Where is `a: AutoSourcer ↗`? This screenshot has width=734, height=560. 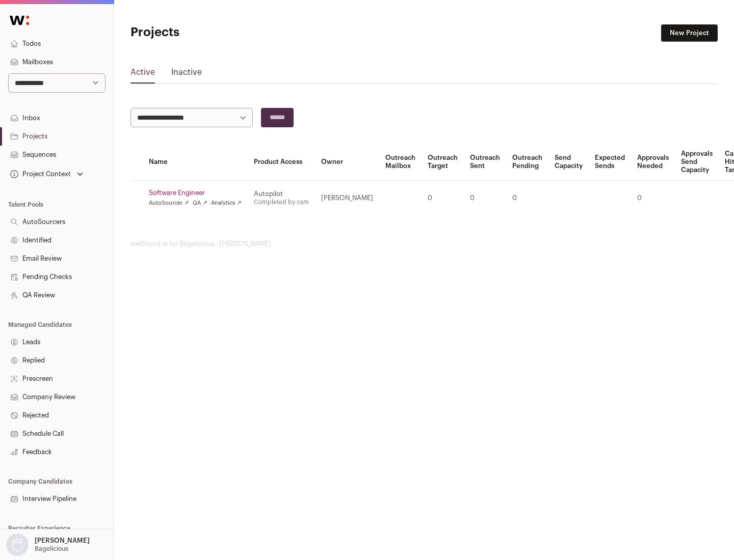 a: AutoSourcer ↗ is located at coordinates (168, 203).